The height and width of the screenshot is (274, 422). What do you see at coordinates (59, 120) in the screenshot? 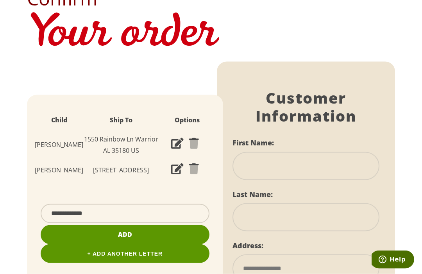
I see `th: Child` at bounding box center [59, 120].